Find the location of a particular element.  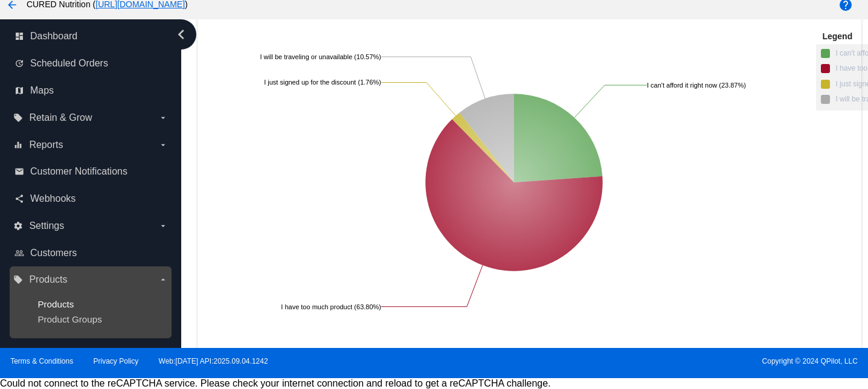

span: Retain & Grow is located at coordinates (60, 118).